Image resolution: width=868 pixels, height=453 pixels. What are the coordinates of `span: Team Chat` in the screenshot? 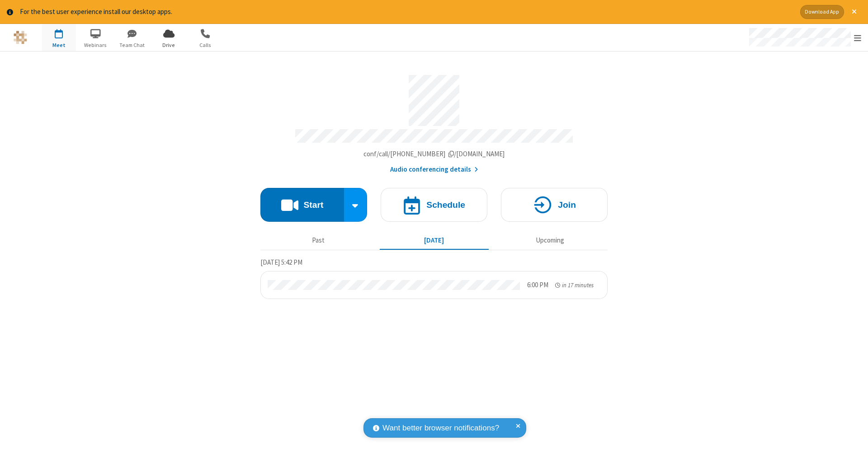 It's located at (132, 45).